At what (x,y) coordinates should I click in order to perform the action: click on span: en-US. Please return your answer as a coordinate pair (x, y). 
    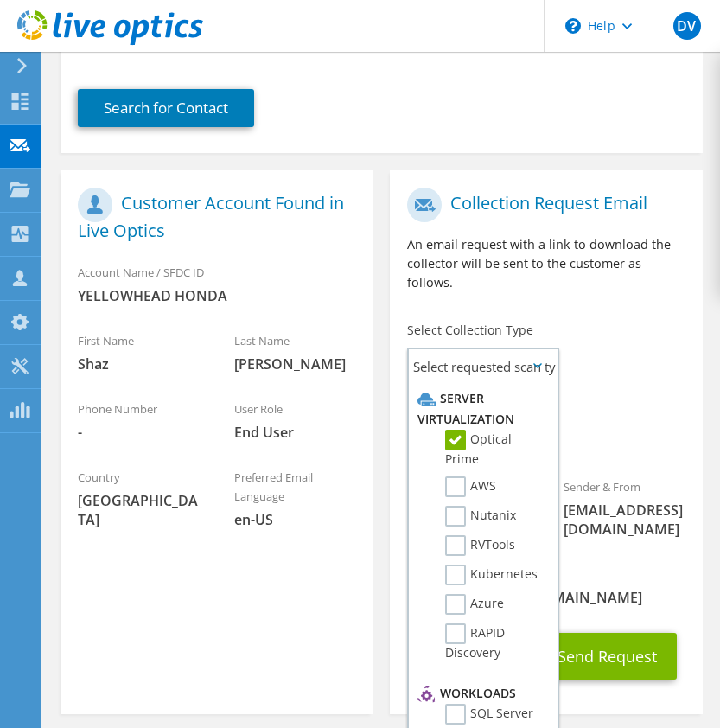
    Looking at the image, I should click on (295, 519).